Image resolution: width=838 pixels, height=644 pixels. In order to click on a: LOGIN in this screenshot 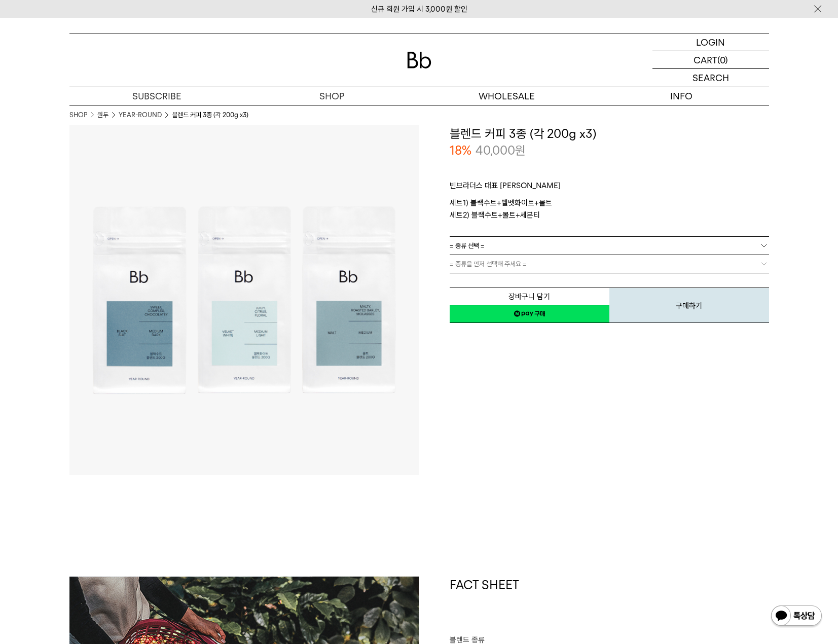, I will do `click(711, 42)`.